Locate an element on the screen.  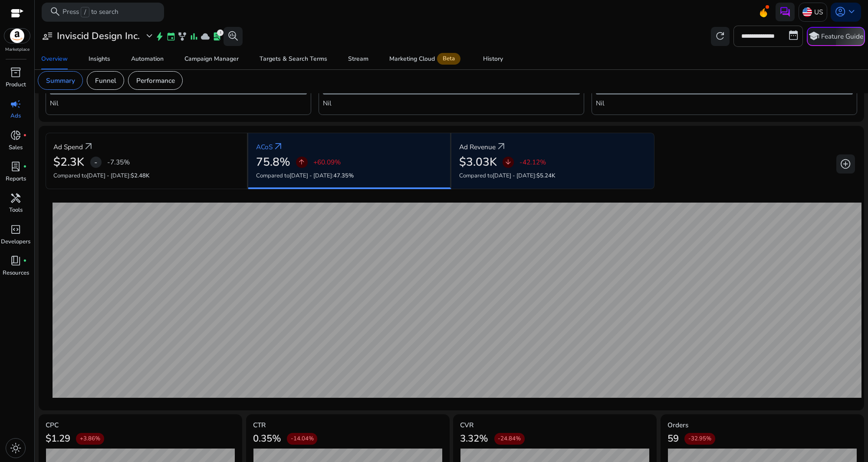
button: add_circle is located at coordinates (846, 164).